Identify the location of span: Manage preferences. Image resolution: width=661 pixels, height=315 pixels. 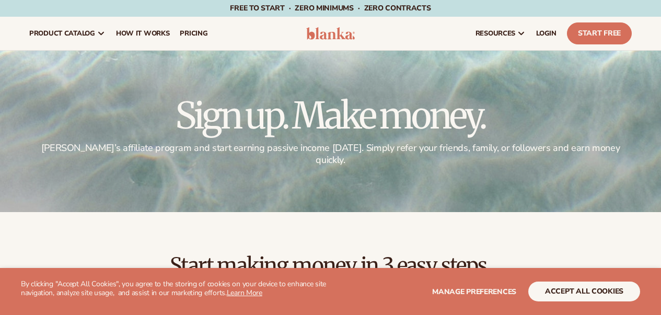
(474, 292).